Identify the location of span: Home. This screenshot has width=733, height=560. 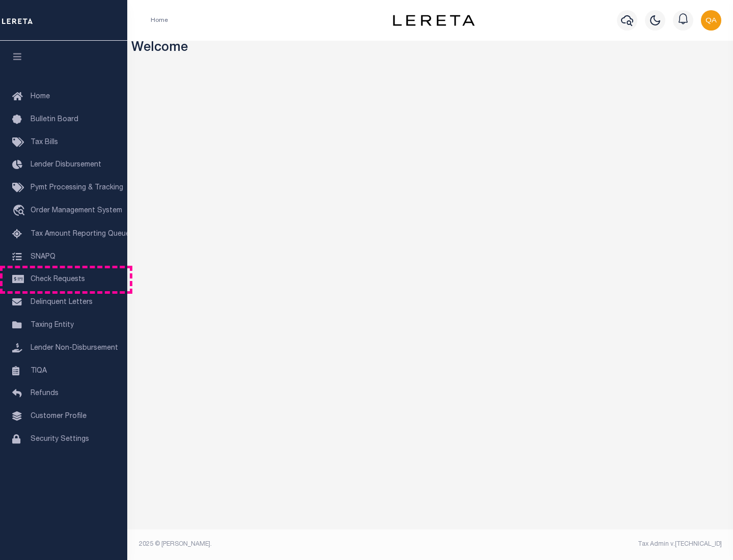
(40, 97).